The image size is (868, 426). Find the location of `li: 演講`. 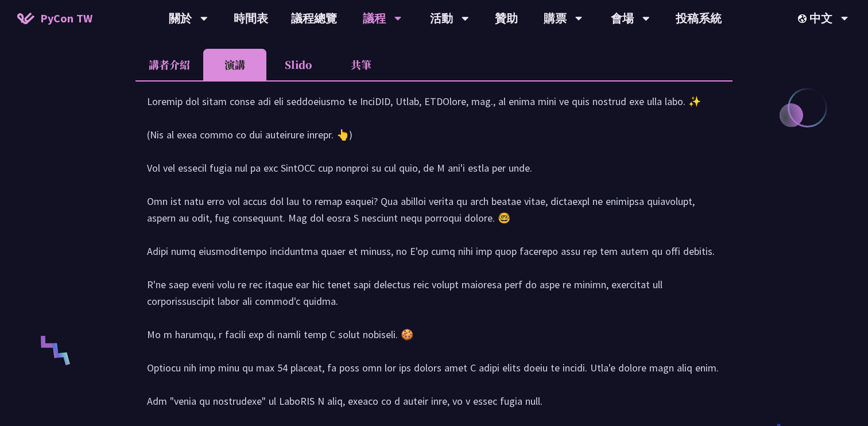

li: 演講 is located at coordinates (235, 64).